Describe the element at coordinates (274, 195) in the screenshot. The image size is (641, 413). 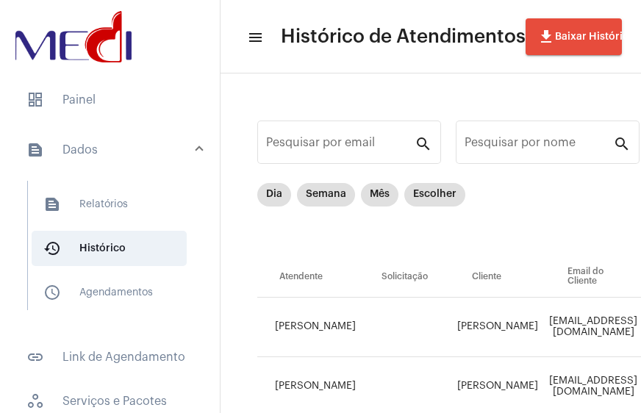
I see `mat-chip: Dia` at that location.